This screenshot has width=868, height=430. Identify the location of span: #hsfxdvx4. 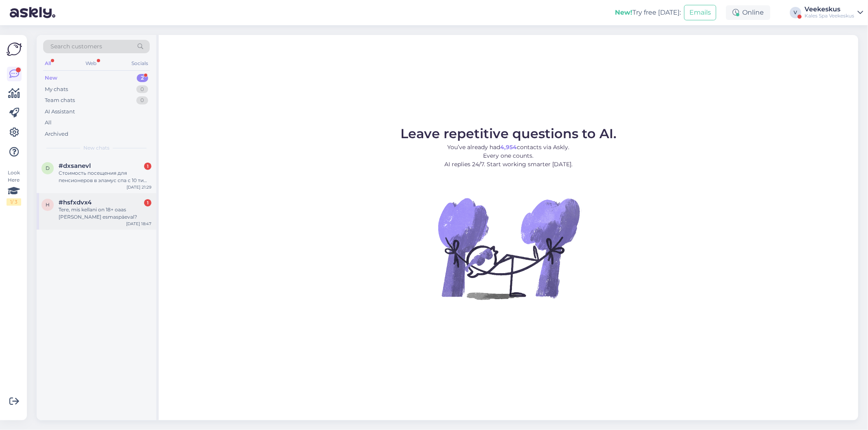
(75, 203).